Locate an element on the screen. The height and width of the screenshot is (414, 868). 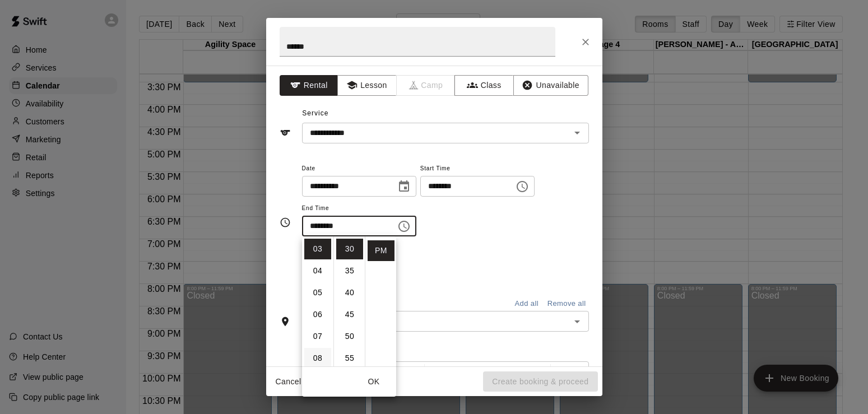
li: PM is located at coordinates (381, 250).